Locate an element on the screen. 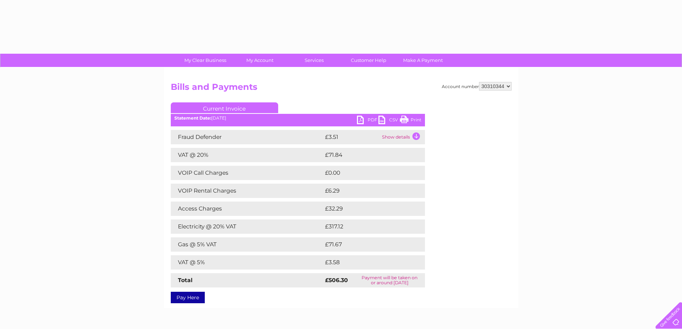 This screenshot has width=682, height=329. a: Current Invoice is located at coordinates (225, 108).